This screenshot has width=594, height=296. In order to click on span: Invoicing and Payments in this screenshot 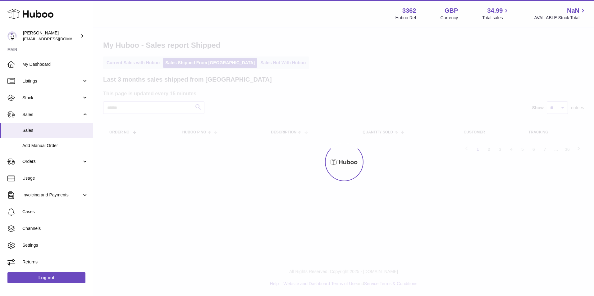, I will do `click(52, 195)`.